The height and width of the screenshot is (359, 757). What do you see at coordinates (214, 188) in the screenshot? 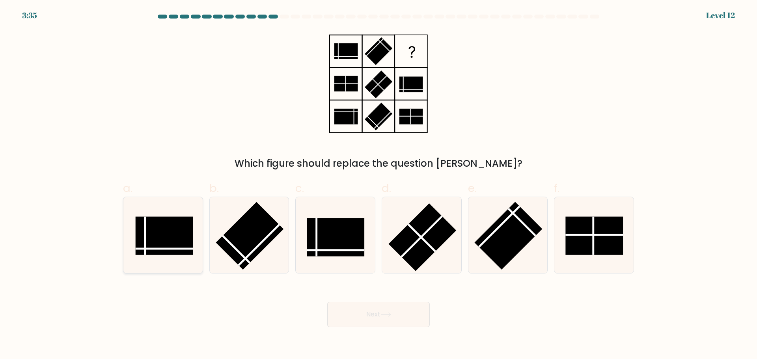
I see `span: b.` at bounding box center [214, 188].